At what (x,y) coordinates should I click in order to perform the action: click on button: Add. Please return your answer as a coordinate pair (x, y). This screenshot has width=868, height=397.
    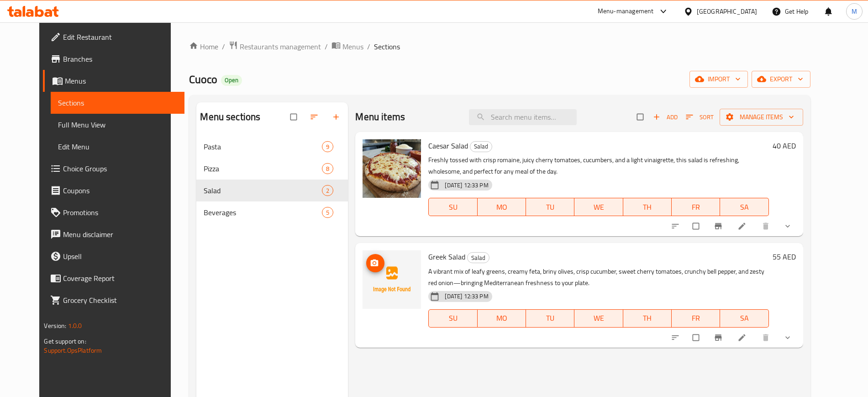
    Looking at the image, I should click on (665, 117).